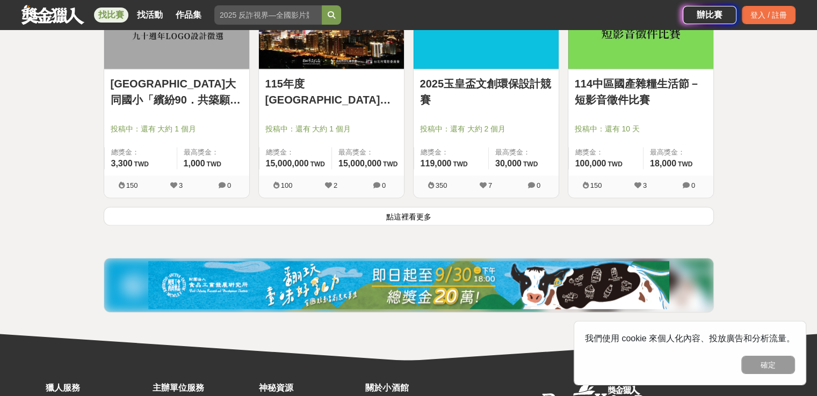  Describe the element at coordinates (768, 15) in the screenshot. I see `div: 登入 / 註冊` at that location.